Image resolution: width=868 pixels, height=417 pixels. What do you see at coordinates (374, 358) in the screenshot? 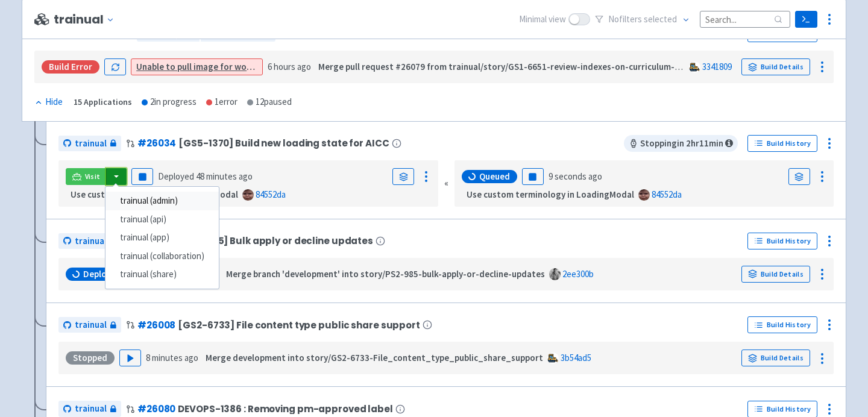
I see `strong: Merge development into story/GS2-6733-File_content_type_public_share_support` at bounding box center [374, 358].